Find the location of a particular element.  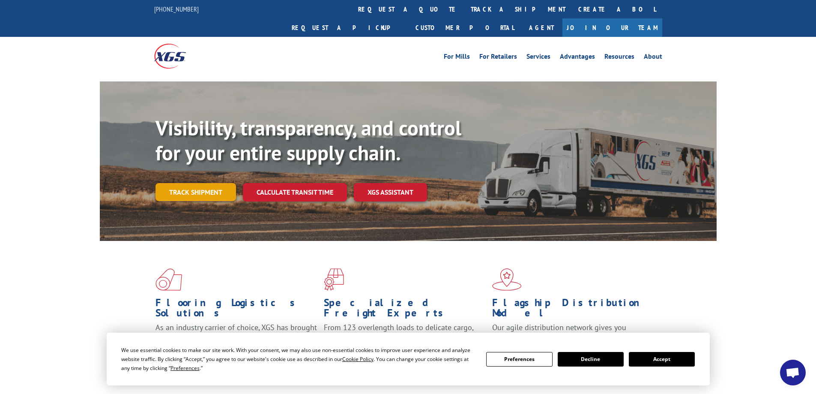

h1: Flagship Distribution Model is located at coordinates (573, 310).